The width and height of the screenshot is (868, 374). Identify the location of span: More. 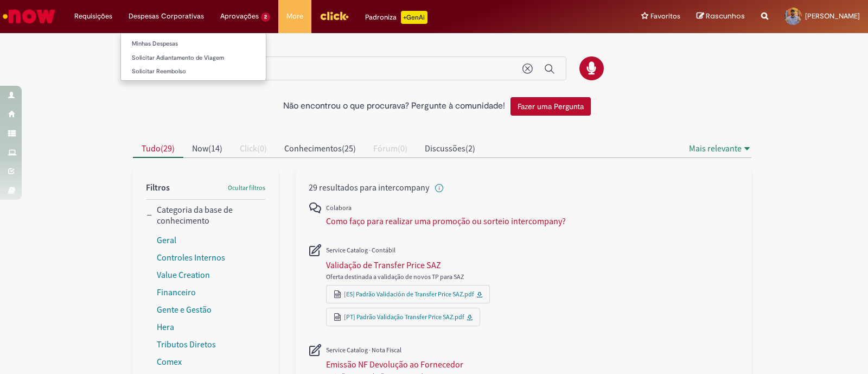
(295, 16).